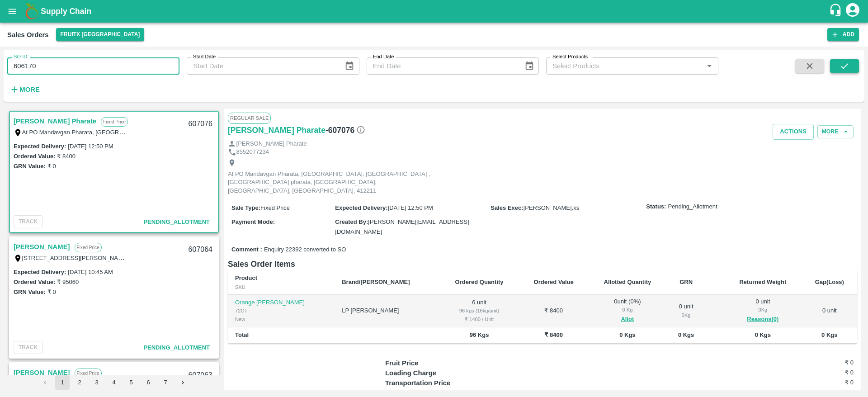 This screenshot has width=868, height=397. I want to click on b: Gap(Loss), so click(829, 282).